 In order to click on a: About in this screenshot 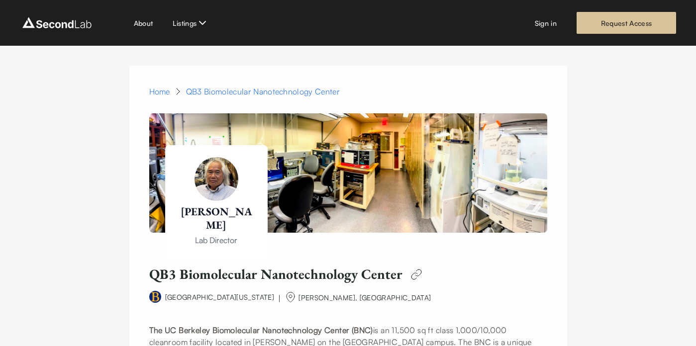, I will do `click(143, 23)`.